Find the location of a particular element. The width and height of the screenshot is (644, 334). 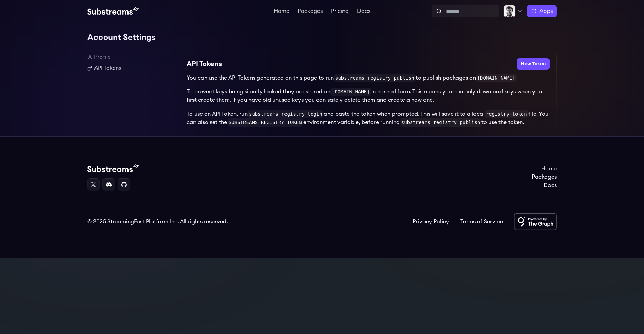

p: You can use the API Tokens generated on this page to run to publish packages on is located at coordinates (368, 78).